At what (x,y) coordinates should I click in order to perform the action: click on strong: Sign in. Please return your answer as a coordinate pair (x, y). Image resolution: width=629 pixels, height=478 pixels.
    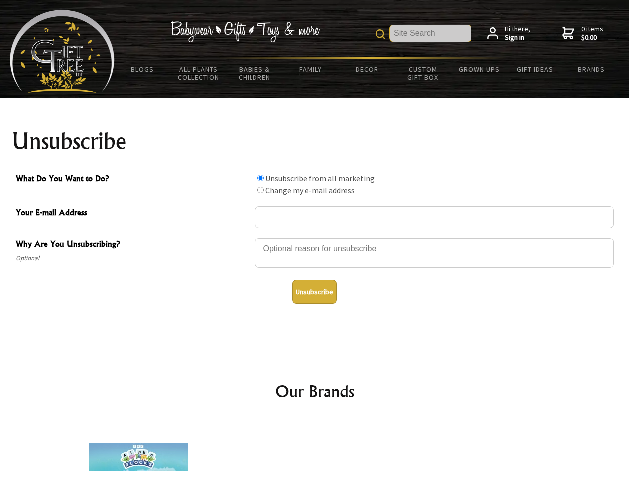
    Looking at the image, I should click on (517, 38).